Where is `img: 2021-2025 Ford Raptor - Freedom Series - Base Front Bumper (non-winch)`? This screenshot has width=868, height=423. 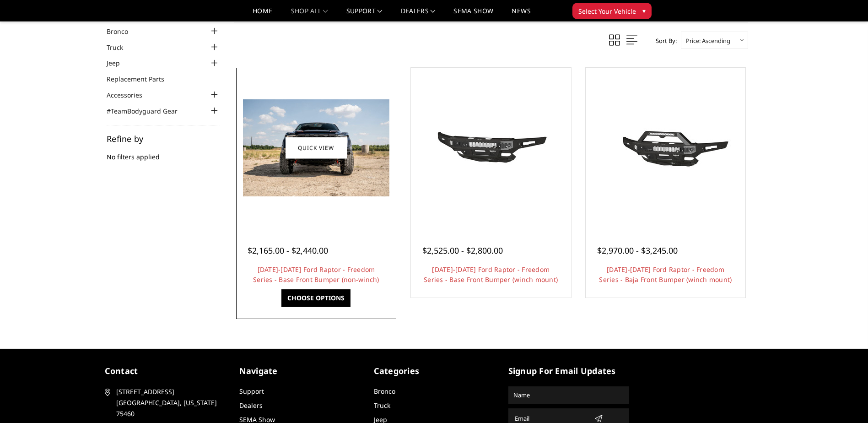
img: 2021-2025 Ford Raptor - Freedom Series - Base Front Bumper (non-winch) is located at coordinates (316, 147).